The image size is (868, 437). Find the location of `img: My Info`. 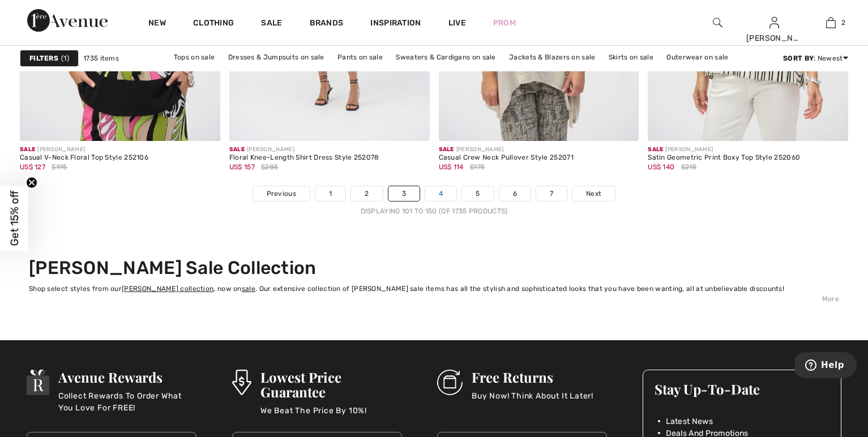

img: My Info is located at coordinates (774, 22).